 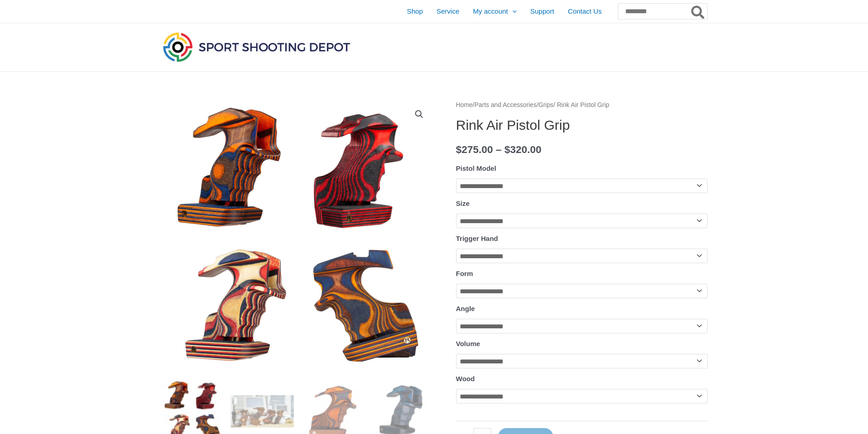 What do you see at coordinates (465, 379) in the screenshot?
I see `label: Wood` at bounding box center [465, 379].